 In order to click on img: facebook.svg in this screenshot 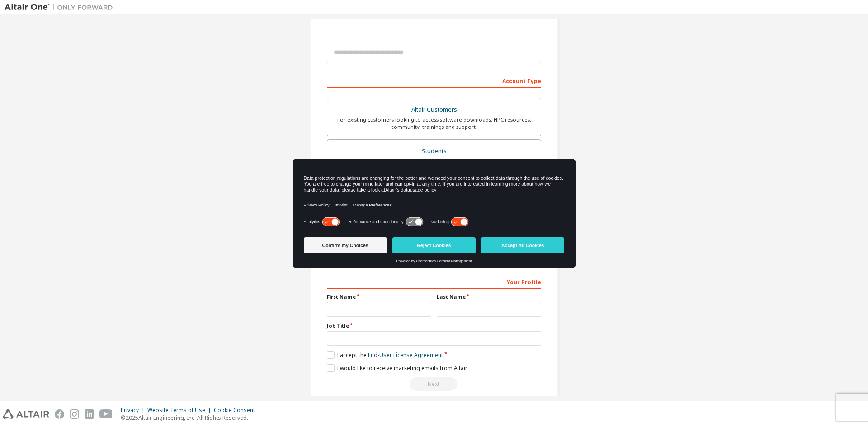, I will do `click(59, 414)`.